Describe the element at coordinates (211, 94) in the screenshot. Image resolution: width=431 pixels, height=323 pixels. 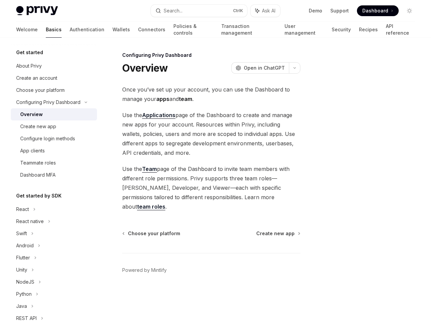
I see `span: Once you’ve set up your account, you can use the Dashboard to manage your and .` at that location.